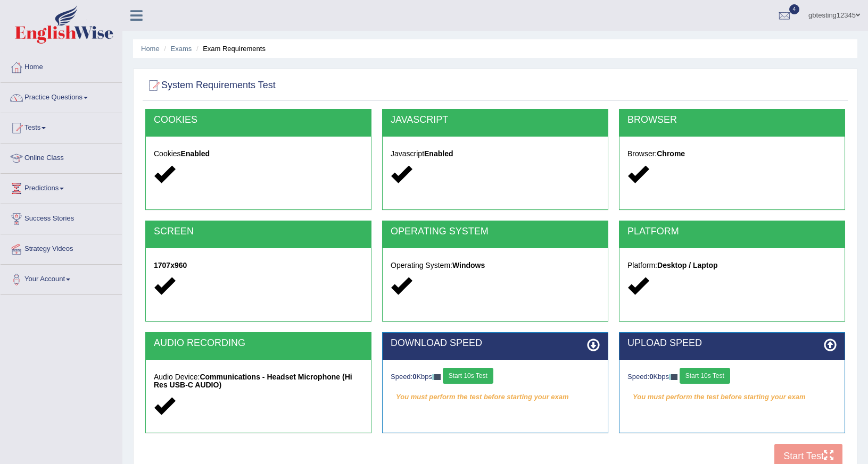 This screenshot has height=464, width=868. I want to click on a: Predictions, so click(61, 187).